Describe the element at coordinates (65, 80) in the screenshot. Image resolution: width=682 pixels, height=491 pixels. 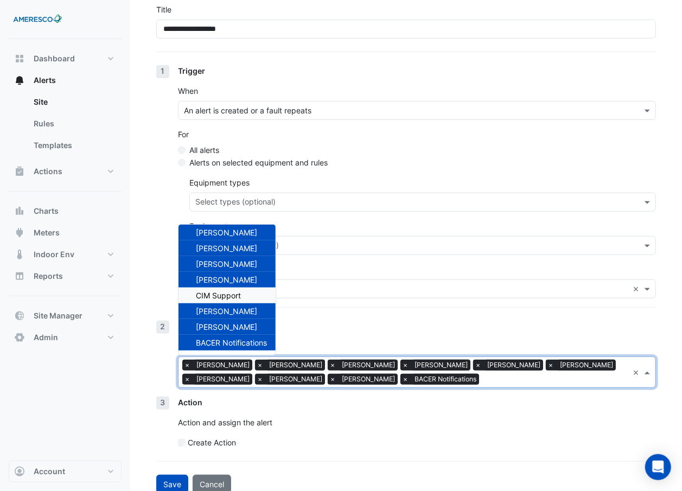
I see `button: Alerts` at that location.